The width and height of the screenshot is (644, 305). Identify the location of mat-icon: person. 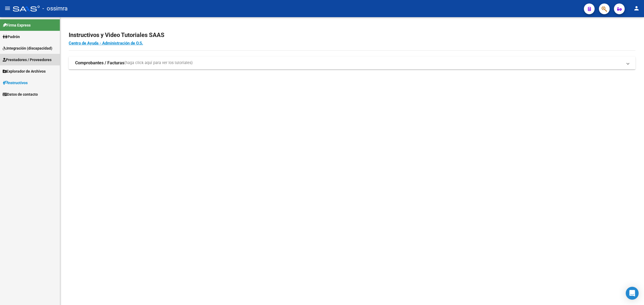
(636, 8).